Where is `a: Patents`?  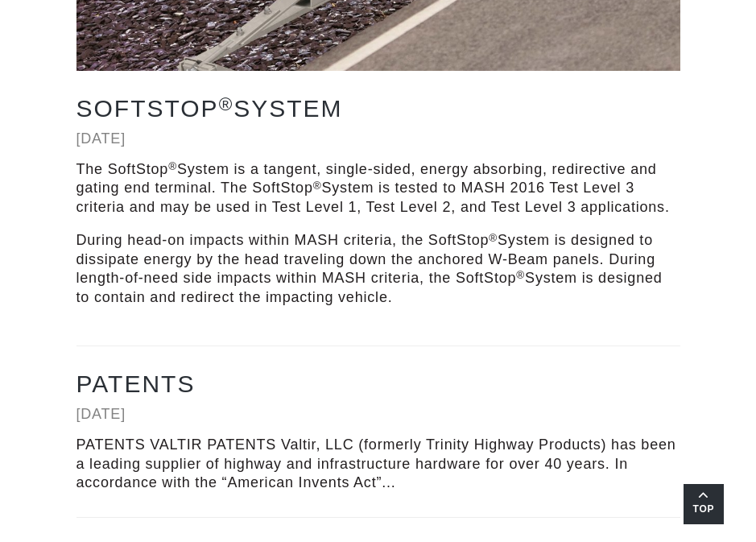
a: Patents is located at coordinates (136, 383).